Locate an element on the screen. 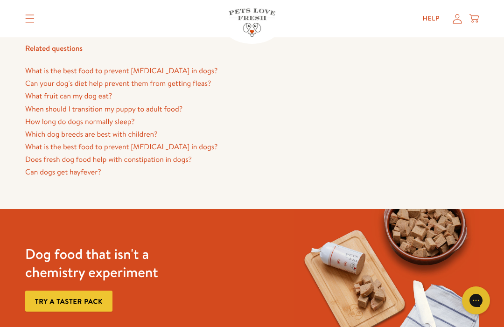 Image resolution: width=504 pixels, height=327 pixels. h4: Related questions is located at coordinates (249, 49).